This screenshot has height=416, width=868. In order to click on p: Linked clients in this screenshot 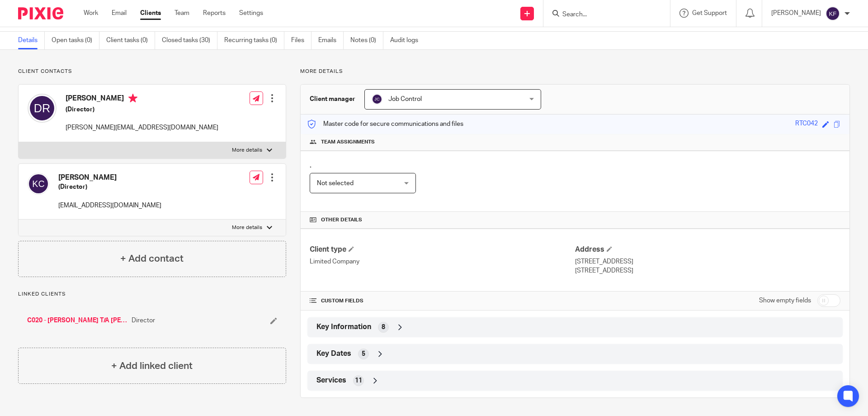, I will do `click(152, 294)`.